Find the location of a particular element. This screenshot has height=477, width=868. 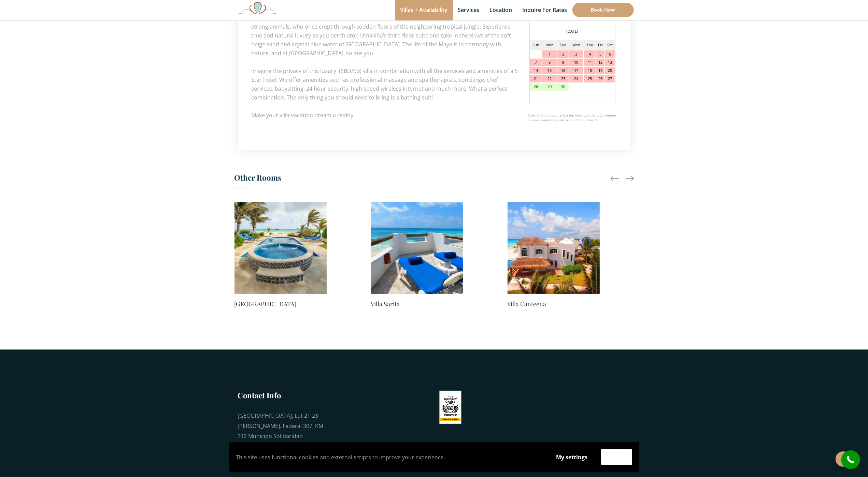

div: 24 is located at coordinates (576, 79).